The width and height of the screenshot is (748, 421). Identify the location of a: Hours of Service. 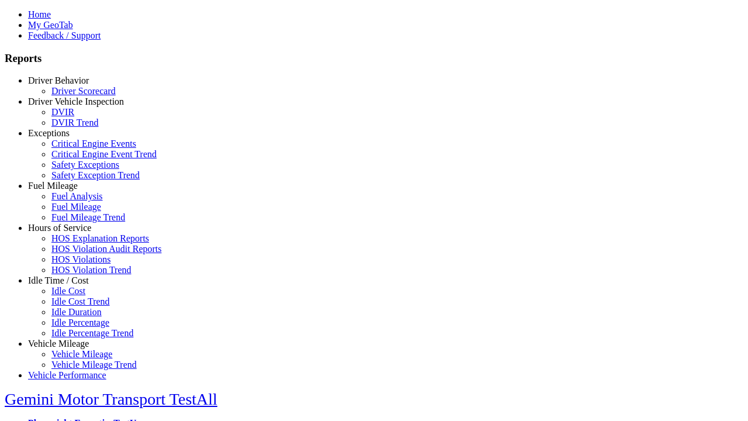
(60, 227).